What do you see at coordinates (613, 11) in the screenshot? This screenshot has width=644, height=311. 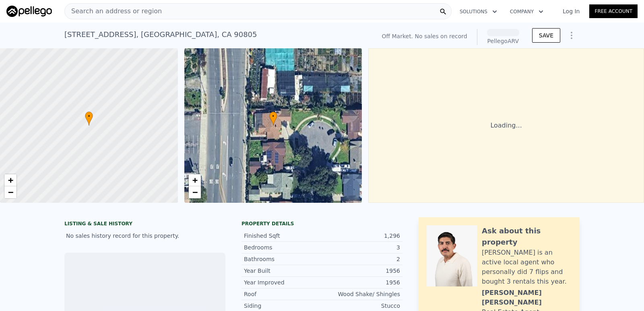 I see `a: Free Account` at bounding box center [613, 11].